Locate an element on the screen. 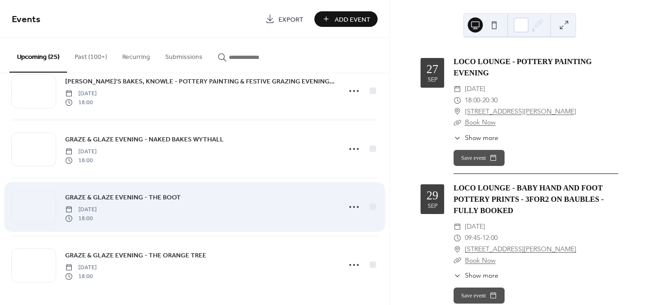 Image resolution: width=649 pixels, height=305 pixels. span: Export is located at coordinates (291, 19).